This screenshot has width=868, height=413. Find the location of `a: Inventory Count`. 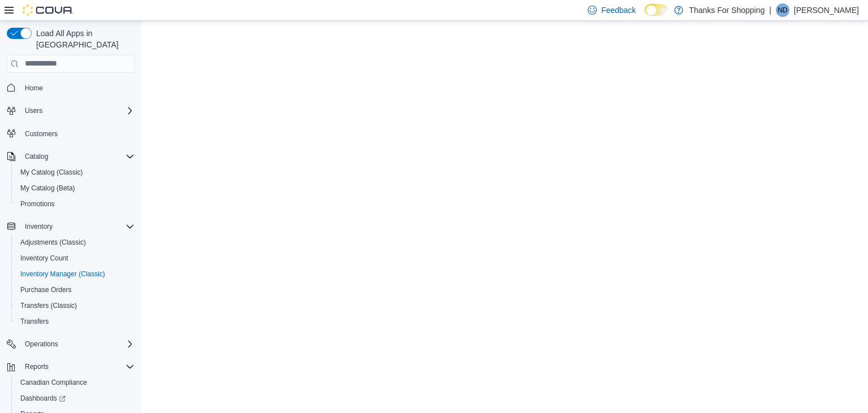

a: Inventory Count is located at coordinates (44, 259).